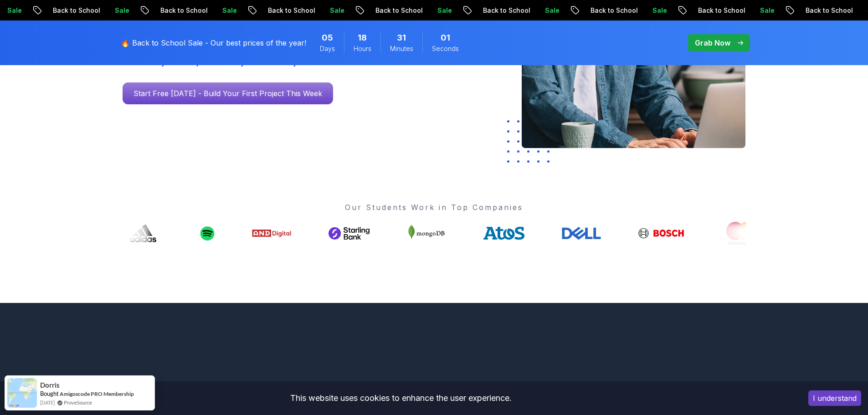 Image resolution: width=868 pixels, height=415 pixels. What do you see at coordinates (97, 394) in the screenshot?
I see `a: Amigoscode PRO Membership` at bounding box center [97, 394].